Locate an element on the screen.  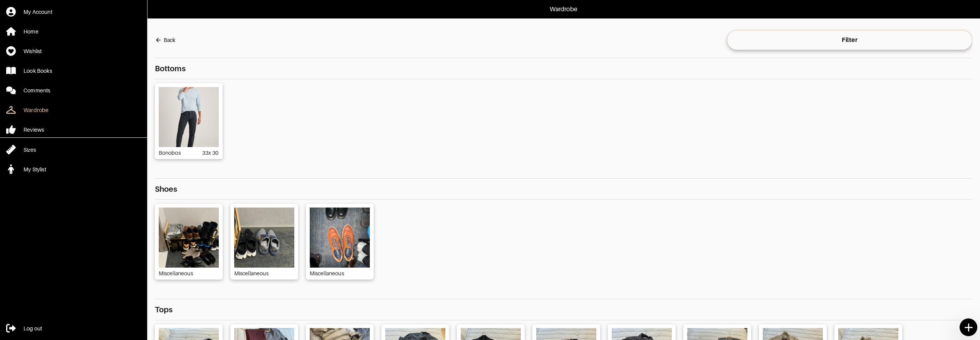
div: Log out is located at coordinates (33, 328).